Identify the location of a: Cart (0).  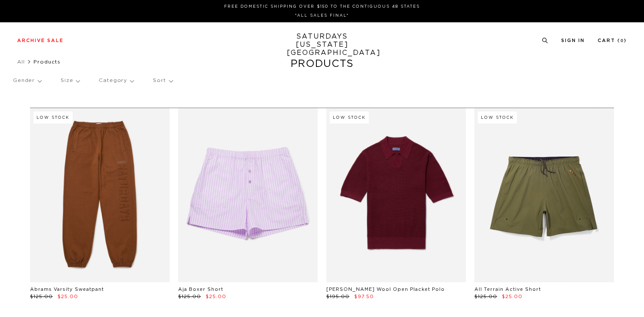
(612, 40).